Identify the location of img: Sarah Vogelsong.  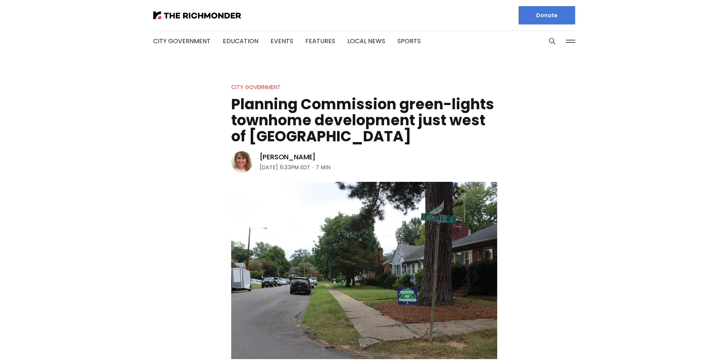
(242, 162).